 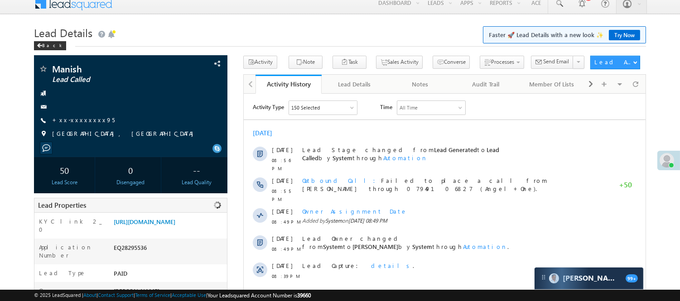 What do you see at coordinates (131, 170) in the screenshot?
I see `div: 0` at bounding box center [131, 170].